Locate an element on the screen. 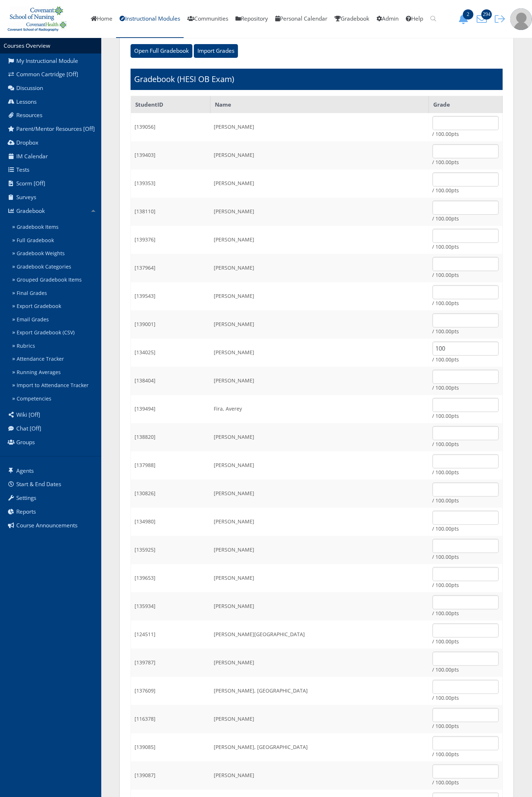  a: Rubrics is located at coordinates (55, 346).